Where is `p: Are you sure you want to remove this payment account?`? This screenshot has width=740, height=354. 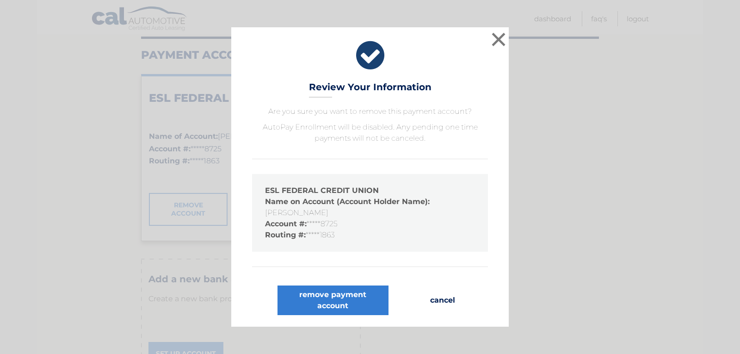
p: Are you sure you want to remove this payment account? is located at coordinates (370, 111).